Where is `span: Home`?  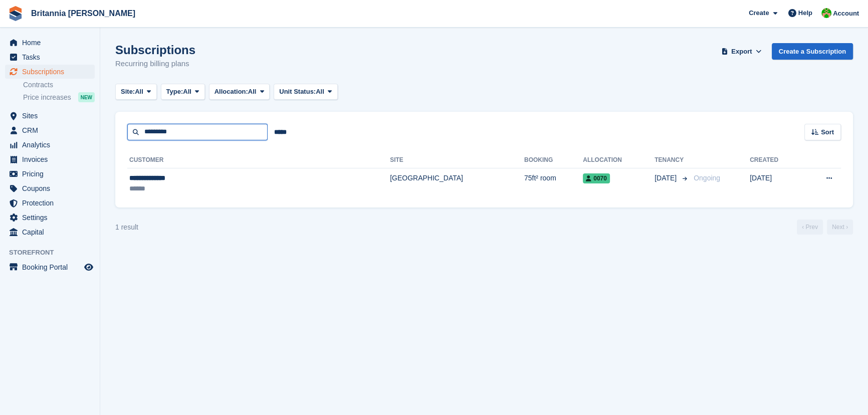
span: Home is located at coordinates (52, 42).